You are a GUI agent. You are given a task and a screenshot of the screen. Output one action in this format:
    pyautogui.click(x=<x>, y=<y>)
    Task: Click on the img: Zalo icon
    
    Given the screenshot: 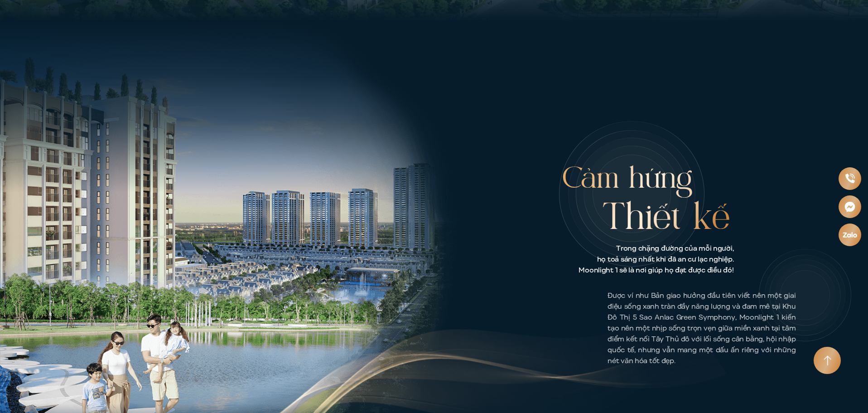 What is the action you would take?
    pyautogui.click(x=850, y=234)
    